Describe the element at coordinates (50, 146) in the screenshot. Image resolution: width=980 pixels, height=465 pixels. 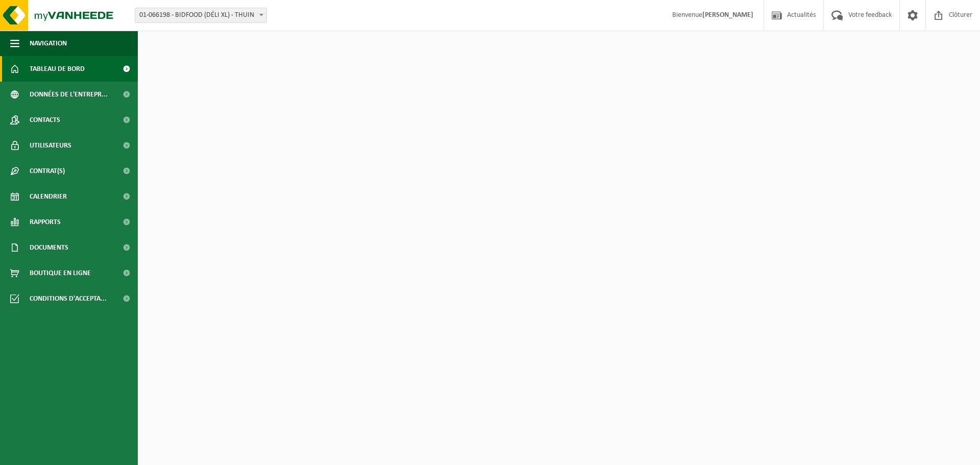
I see `span: Utilisateurs` at that location.